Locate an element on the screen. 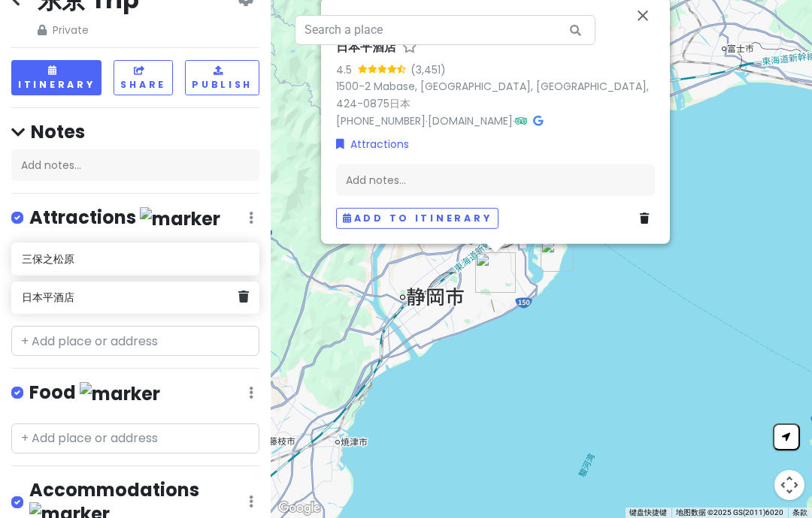  i: Tripadvisor is located at coordinates (521, 121).